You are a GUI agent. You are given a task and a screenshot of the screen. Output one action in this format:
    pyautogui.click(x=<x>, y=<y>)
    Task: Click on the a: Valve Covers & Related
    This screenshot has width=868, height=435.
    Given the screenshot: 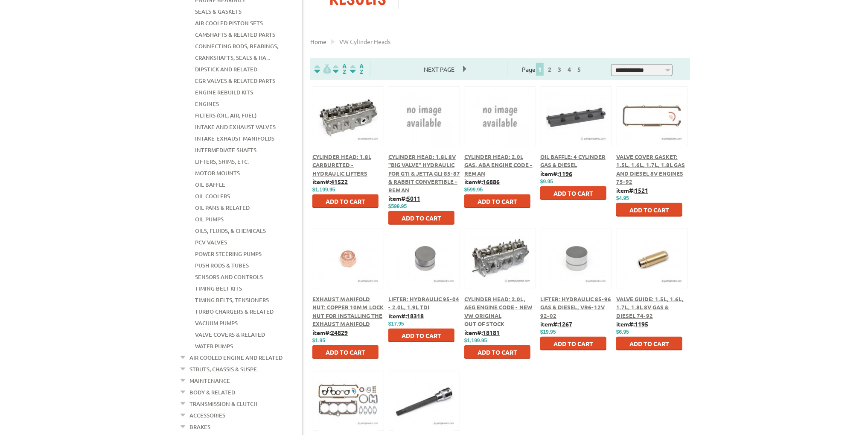 What is the action you would take?
    pyautogui.click(x=230, y=334)
    